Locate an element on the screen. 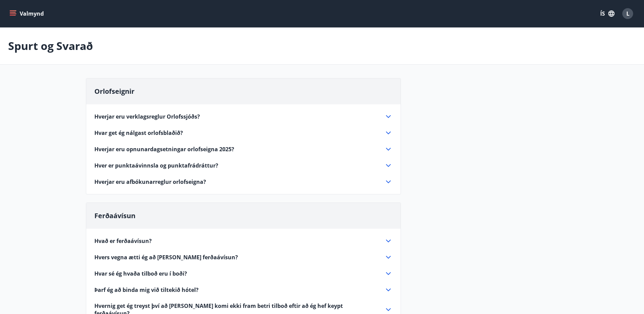 Image resolution: width=644 pixels, height=314 pixels. button: L is located at coordinates (628, 13).